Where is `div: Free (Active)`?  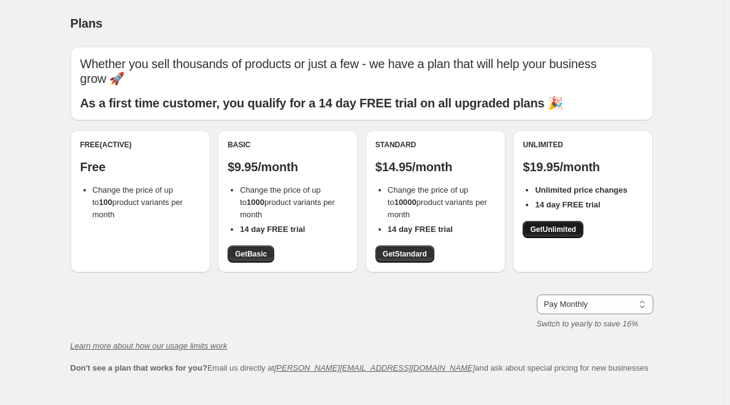 div: Free (Active) is located at coordinates (141, 145).